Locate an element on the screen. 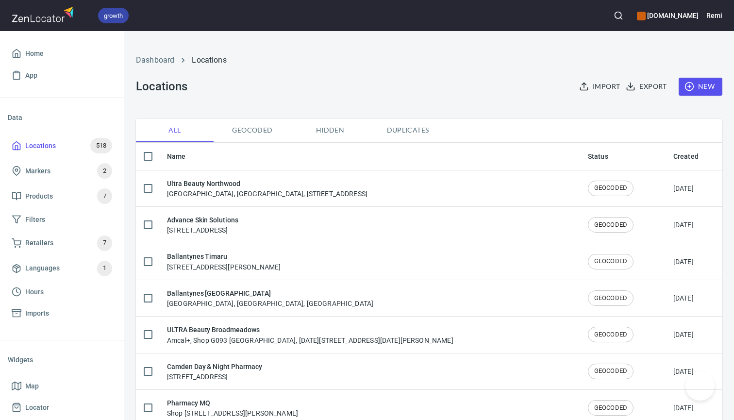 Image resolution: width=734 pixels, height=420 pixels. h6: Ultra Beauty Northwood is located at coordinates (267, 183).